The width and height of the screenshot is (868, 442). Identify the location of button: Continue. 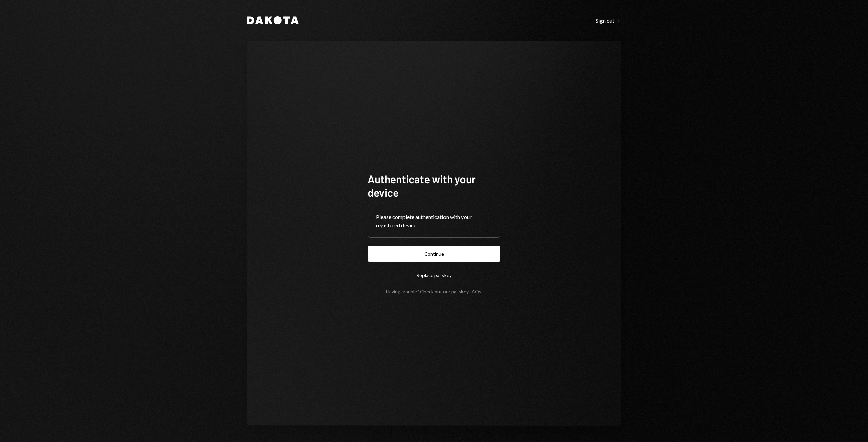
(434, 254).